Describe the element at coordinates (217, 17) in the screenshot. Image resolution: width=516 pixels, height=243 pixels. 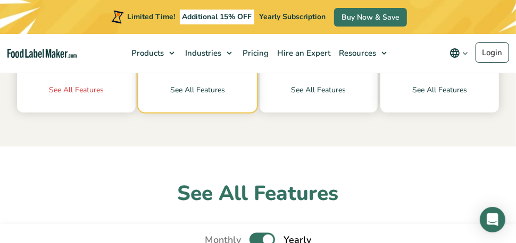
I see `span: Additional 15% OFF` at that location.